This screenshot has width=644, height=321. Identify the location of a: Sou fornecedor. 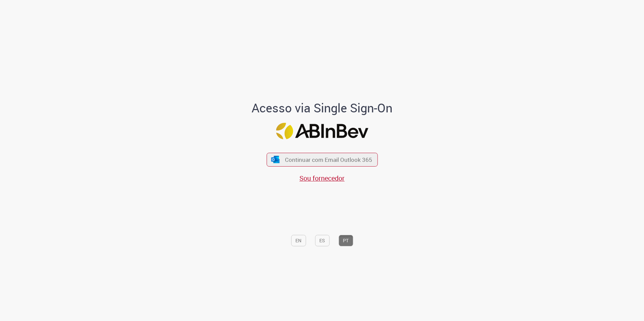
(322, 178).